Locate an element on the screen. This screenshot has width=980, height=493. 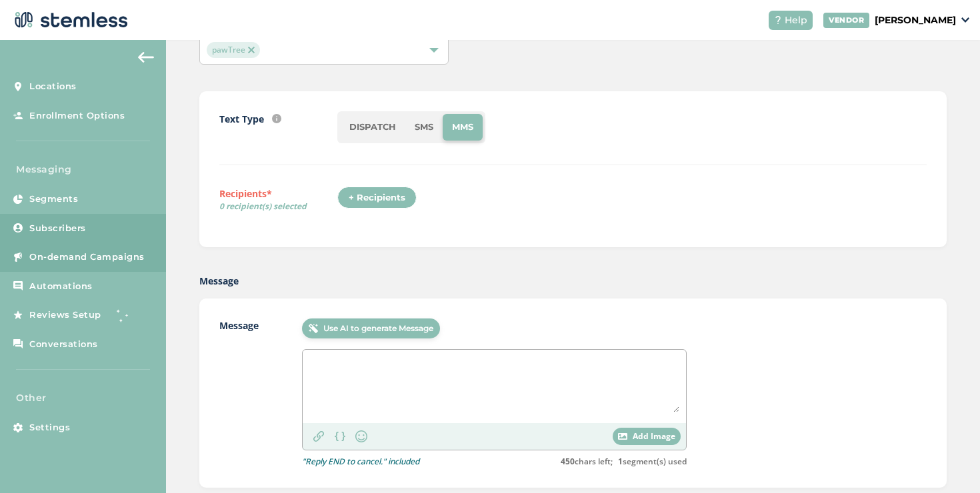
label: chars left; is located at coordinates (586, 462).